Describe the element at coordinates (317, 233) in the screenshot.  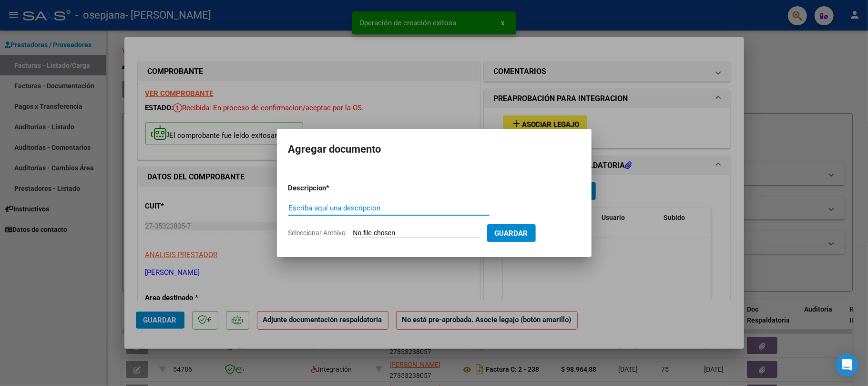
I see `span: Seleccionar Archivo` at that location.